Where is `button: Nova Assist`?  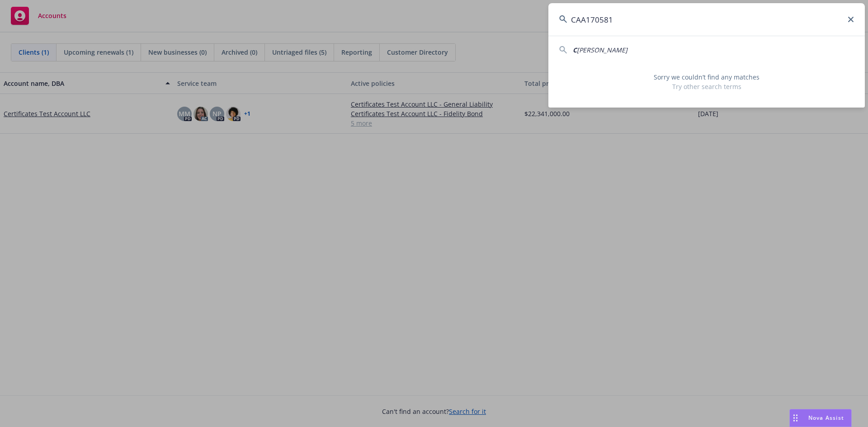
button: Nova Assist is located at coordinates (820, 418).